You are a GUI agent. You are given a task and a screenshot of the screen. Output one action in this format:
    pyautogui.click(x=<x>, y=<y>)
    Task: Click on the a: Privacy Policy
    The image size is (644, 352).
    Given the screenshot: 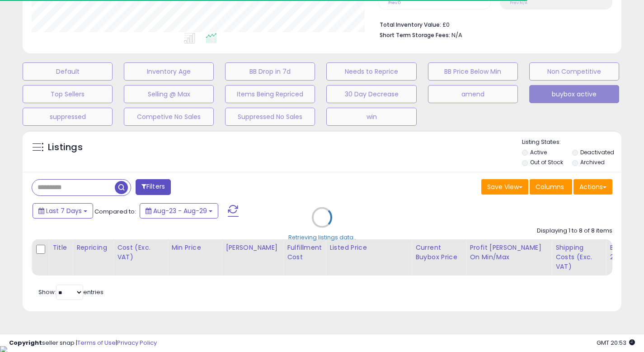 What is the action you would take?
    pyautogui.click(x=137, y=342)
    